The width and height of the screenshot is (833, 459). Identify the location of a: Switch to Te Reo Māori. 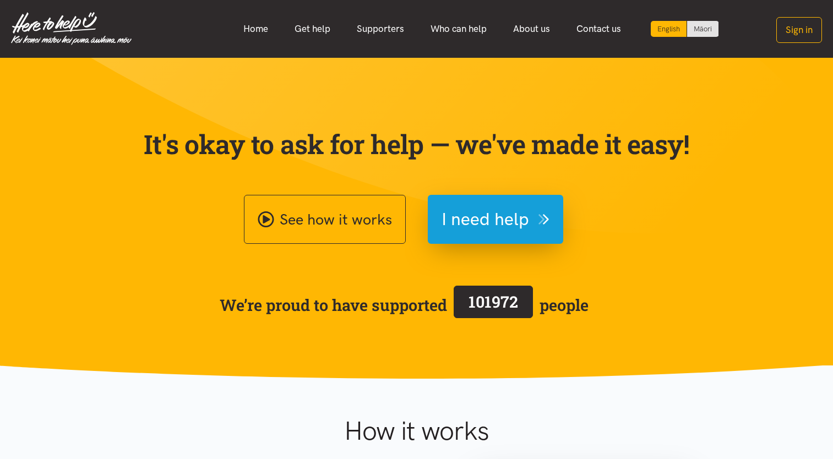
(703, 29).